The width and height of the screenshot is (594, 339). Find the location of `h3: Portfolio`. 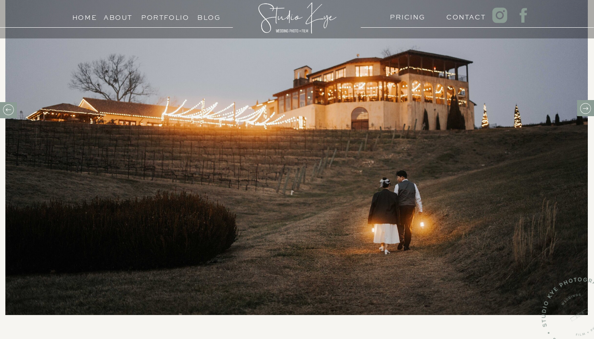

h3: Portfolio is located at coordinates (160, 15).